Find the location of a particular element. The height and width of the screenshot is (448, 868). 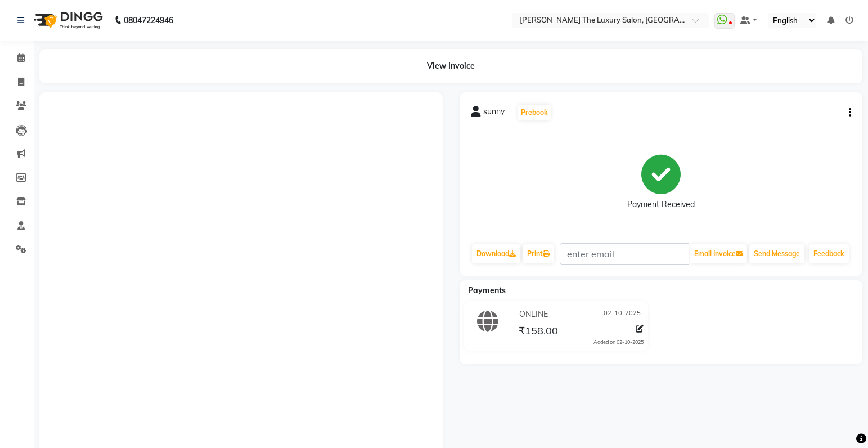

span: 02-10-2025 is located at coordinates (622, 314).